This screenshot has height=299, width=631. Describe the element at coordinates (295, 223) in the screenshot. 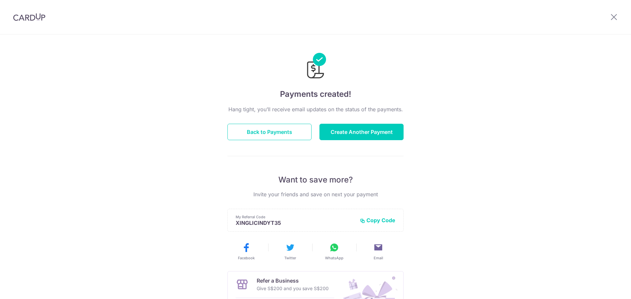

I see `p: XINGLICINDYT35` at that location.